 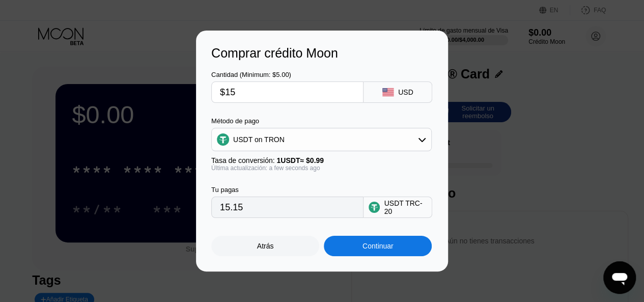 I want to click on div: Continuar, so click(x=378, y=246).